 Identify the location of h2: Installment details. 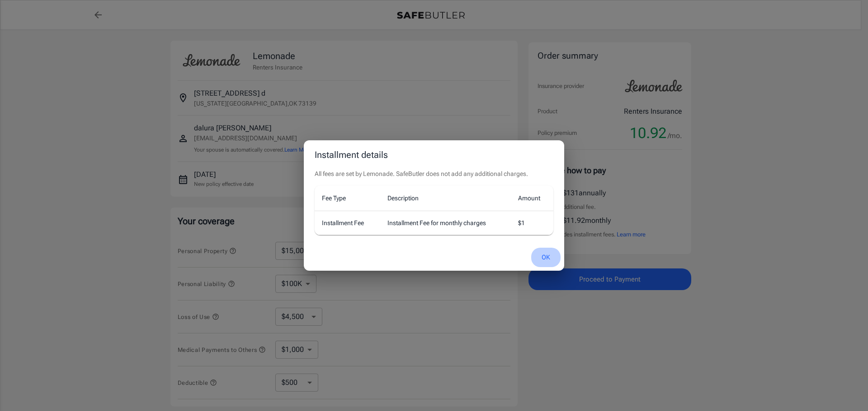
(434, 155).